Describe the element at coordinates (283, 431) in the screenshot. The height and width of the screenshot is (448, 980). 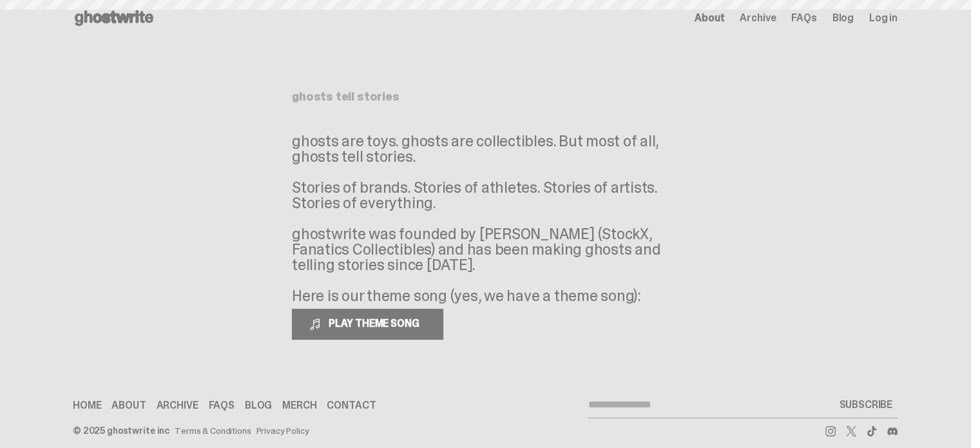
I see `a: Privacy Policy` at that location.